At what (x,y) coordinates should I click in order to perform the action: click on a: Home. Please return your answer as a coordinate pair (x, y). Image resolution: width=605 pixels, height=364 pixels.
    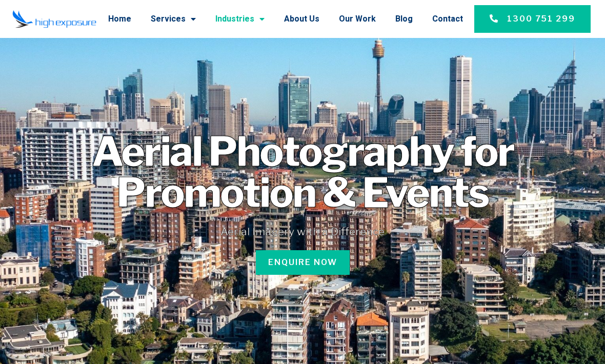
    Looking at the image, I should click on (119, 19).